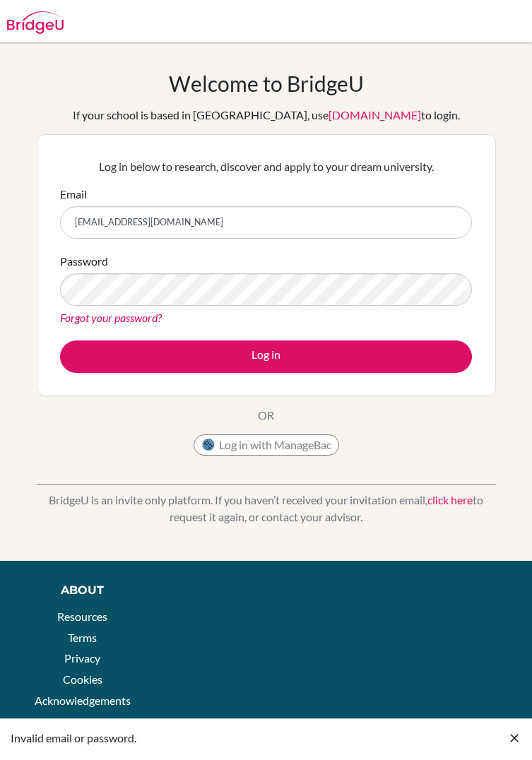 This screenshot has width=532, height=760. What do you see at coordinates (82, 616) in the screenshot?
I see `a: Resources` at bounding box center [82, 616].